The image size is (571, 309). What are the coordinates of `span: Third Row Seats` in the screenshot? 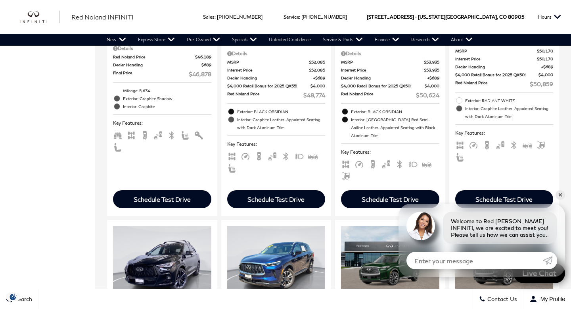 It's located at (118, 134).